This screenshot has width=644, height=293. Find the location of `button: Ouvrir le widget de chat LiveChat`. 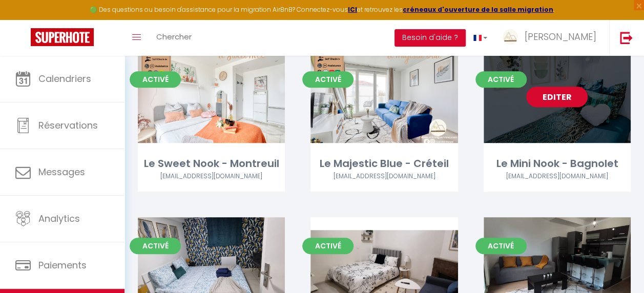

button: Ouvrir le widget de chat LiveChat is located at coordinates (23, 19).